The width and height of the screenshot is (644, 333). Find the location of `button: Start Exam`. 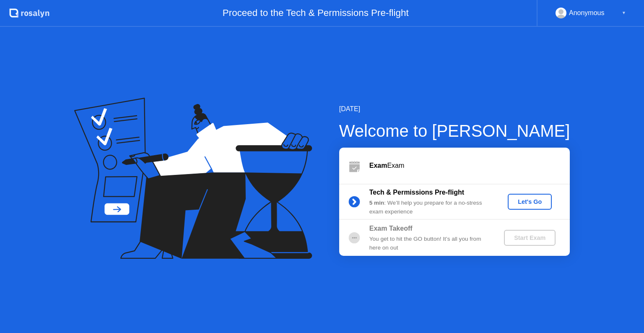

button: Start Exam is located at coordinates (530, 238).